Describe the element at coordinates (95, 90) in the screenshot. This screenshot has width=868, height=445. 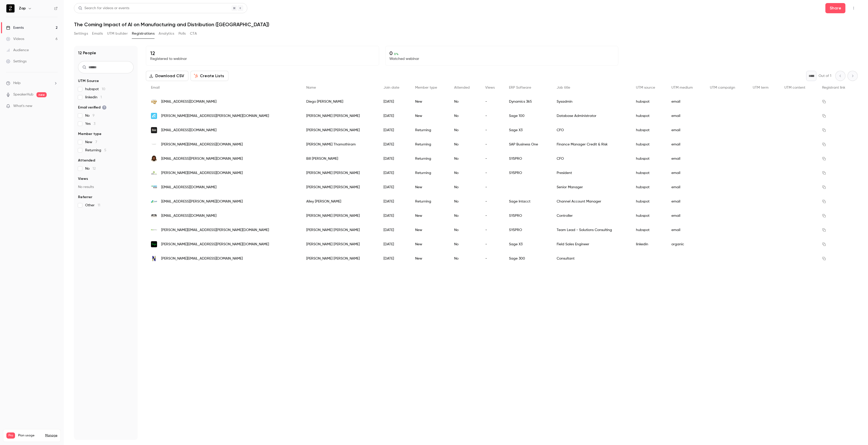
I see `span: hubspot` at that location.